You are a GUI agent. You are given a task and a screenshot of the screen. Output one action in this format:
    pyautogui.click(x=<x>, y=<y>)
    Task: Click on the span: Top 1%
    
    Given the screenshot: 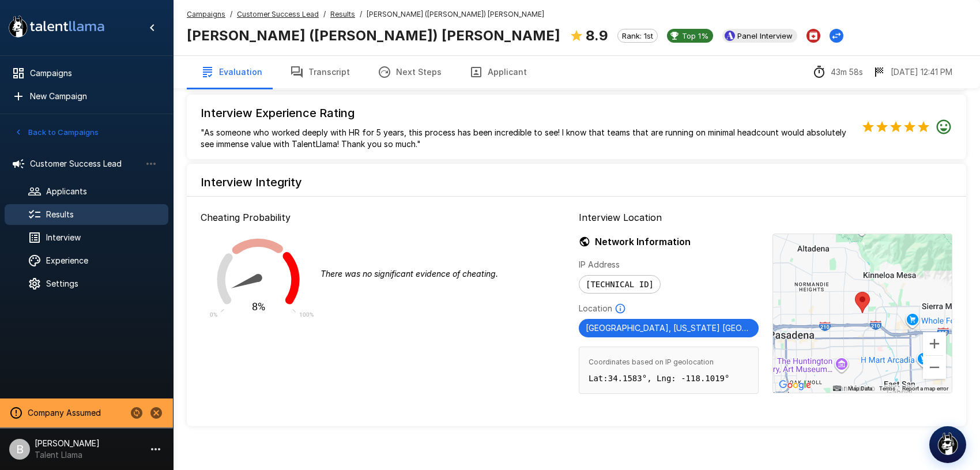 What is the action you would take?
    pyautogui.click(x=695, y=36)
    